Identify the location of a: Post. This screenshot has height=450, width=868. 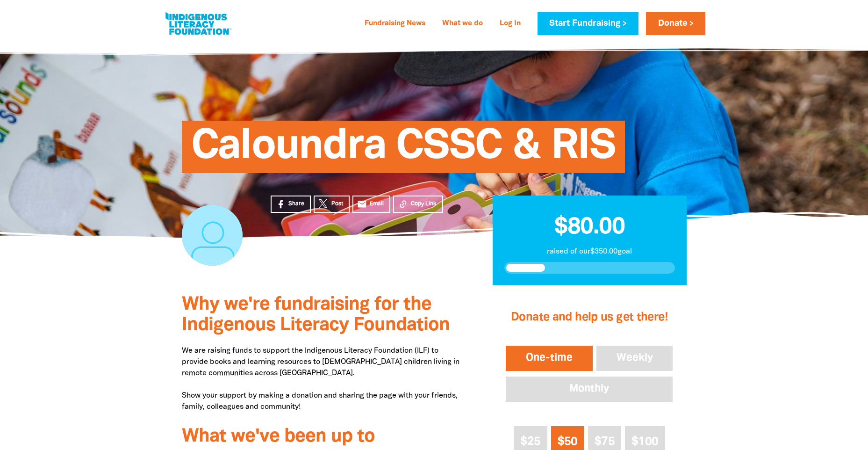
(332, 204).